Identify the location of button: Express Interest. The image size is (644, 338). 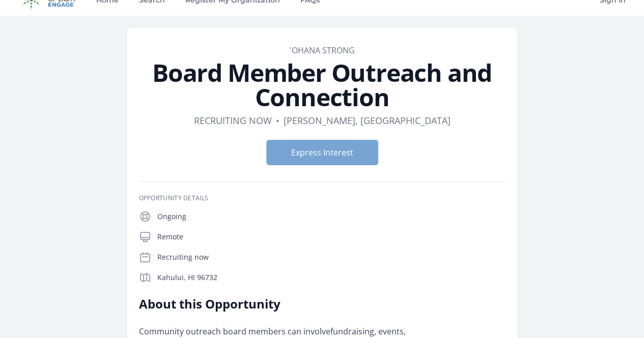
(322, 152).